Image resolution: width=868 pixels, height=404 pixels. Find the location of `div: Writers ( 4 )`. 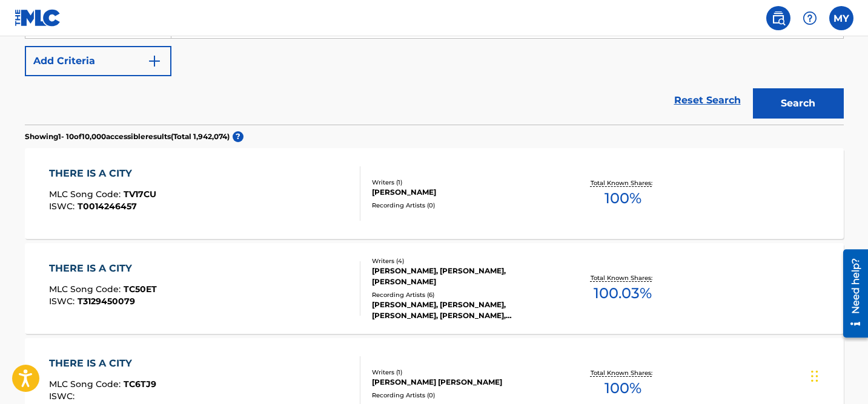

div: Writers ( 4 ) is located at coordinates (464, 261).